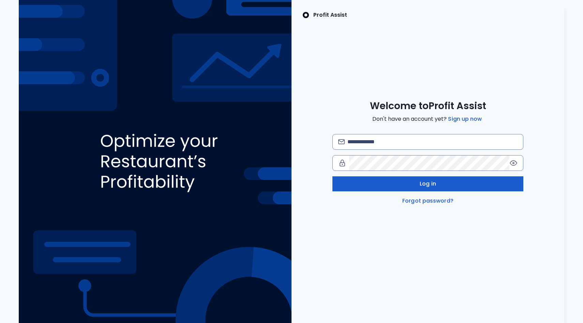 Image resolution: width=583 pixels, height=323 pixels. What do you see at coordinates (306, 15) in the screenshot?
I see `img: SpotOn Logo` at bounding box center [306, 15].